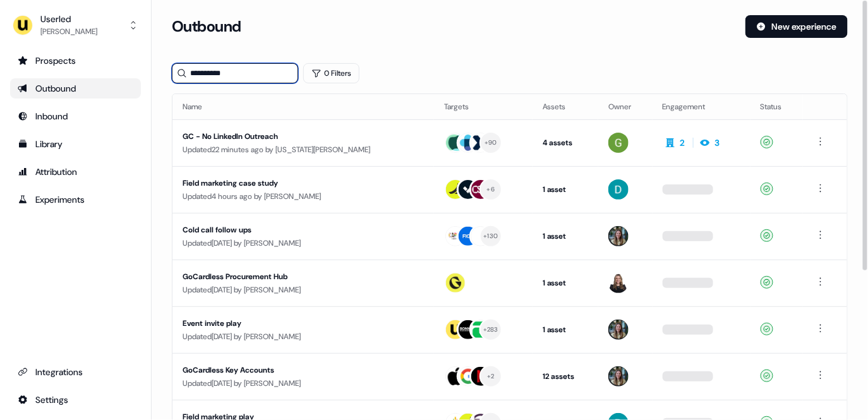  What do you see at coordinates (292, 370) in the screenshot?
I see `div: GoCardless Key Accounts` at bounding box center [292, 370].